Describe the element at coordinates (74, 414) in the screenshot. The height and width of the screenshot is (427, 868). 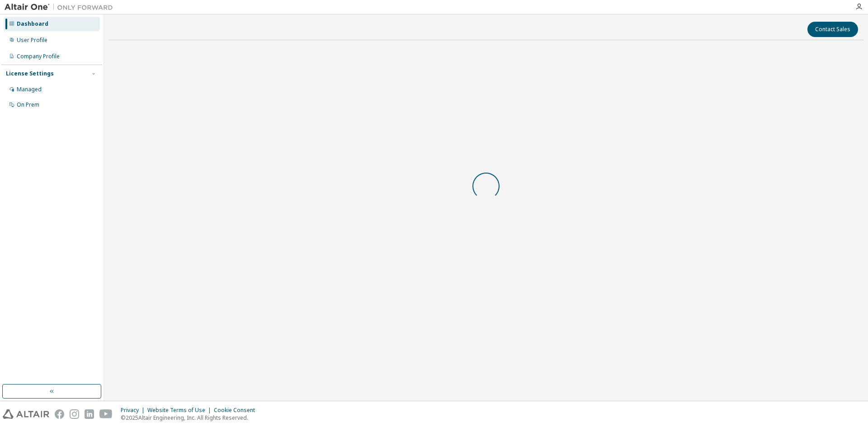
I see `img: instagram.svg` at that location.